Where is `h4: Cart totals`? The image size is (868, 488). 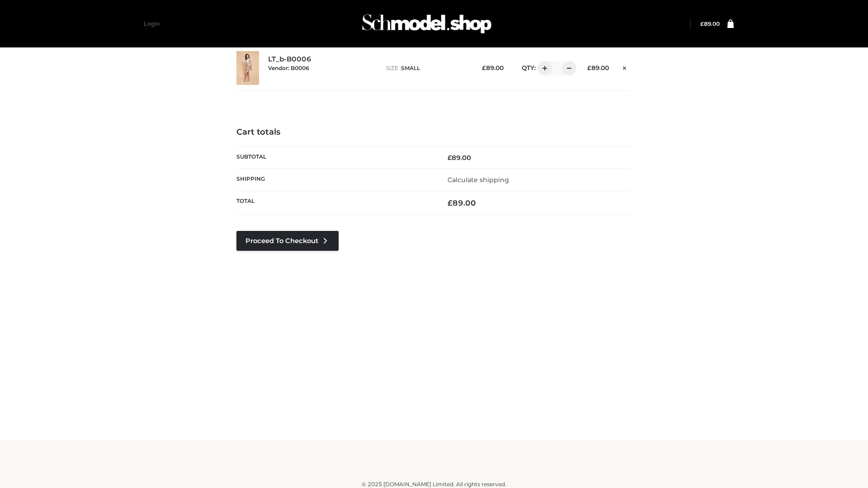 h4: Cart totals is located at coordinates (434, 132).